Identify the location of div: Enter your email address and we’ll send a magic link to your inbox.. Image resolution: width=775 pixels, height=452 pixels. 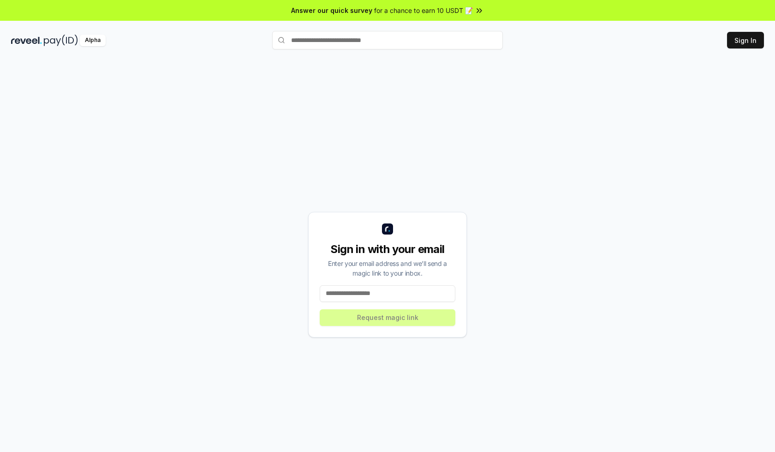
(388, 268).